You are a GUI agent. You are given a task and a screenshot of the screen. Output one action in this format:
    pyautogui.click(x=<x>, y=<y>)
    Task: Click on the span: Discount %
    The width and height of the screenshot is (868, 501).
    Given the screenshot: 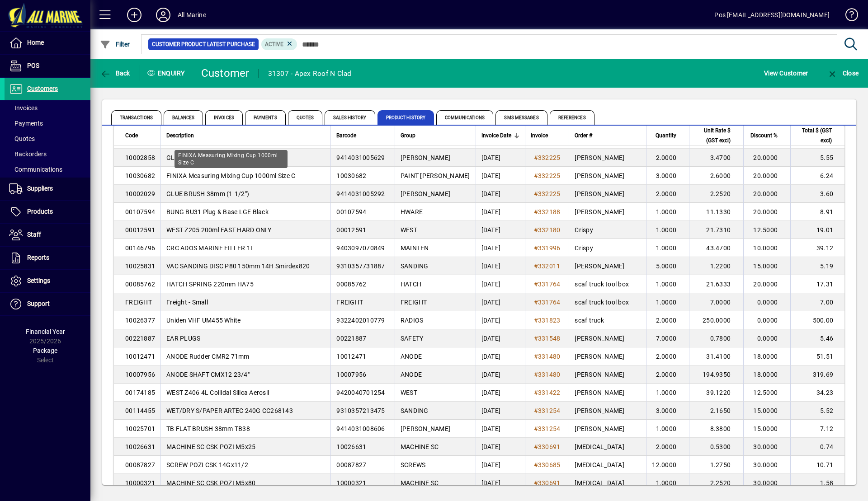 What is the action you would take?
    pyautogui.click(x=764, y=135)
    